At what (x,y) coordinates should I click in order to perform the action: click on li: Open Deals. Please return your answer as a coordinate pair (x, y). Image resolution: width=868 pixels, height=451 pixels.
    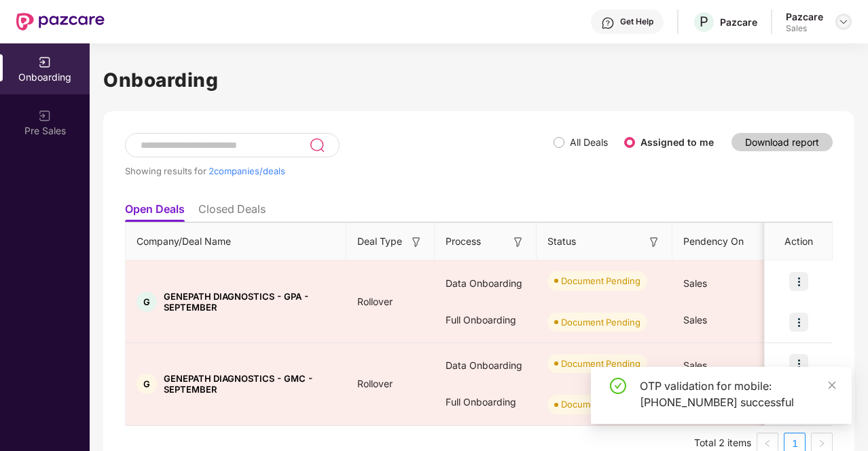
    Looking at the image, I should click on (155, 212).